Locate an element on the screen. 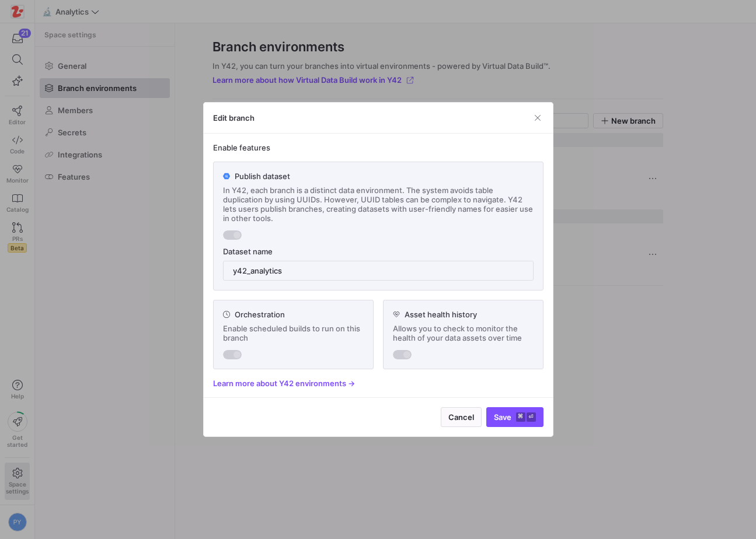 This screenshot has height=539, width=756. span: Asset health history is located at coordinates (441, 314).